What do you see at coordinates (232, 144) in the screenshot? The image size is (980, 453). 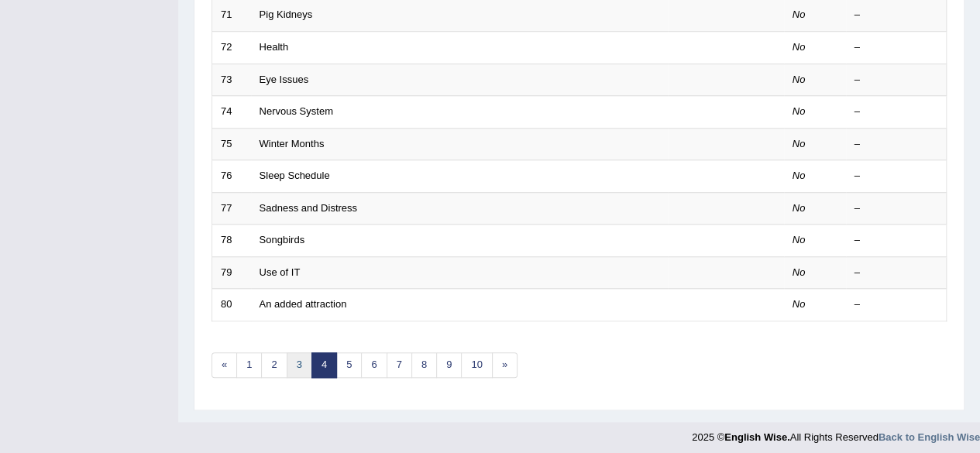 I see `td: 75` at bounding box center [232, 144].